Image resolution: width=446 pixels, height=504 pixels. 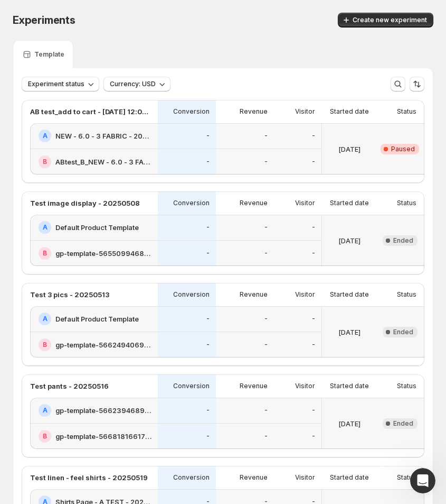 I want to click on button: Currency: USD, so click(x=137, y=84).